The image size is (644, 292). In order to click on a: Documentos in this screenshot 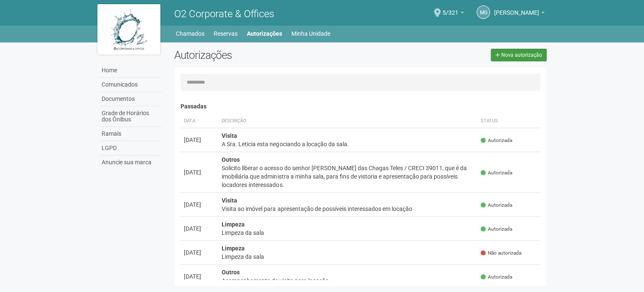, I will do `click(131, 99)`.